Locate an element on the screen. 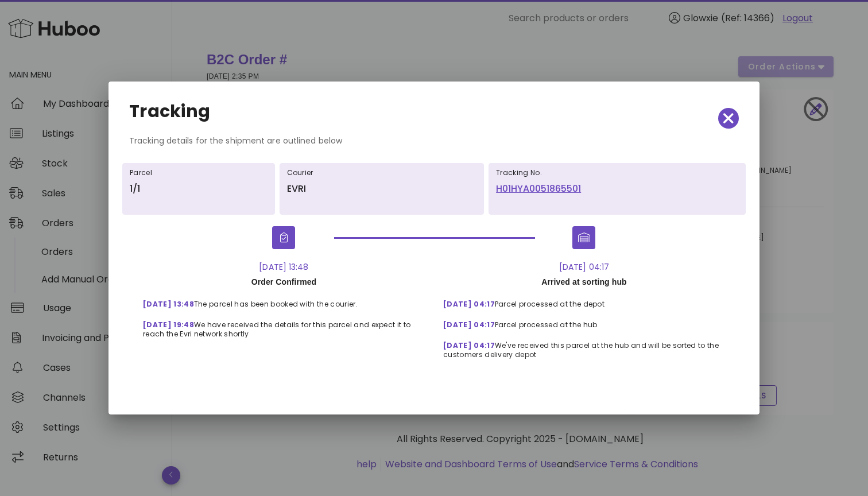  div: Parcel processed at the depot is located at coordinates (584, 301).